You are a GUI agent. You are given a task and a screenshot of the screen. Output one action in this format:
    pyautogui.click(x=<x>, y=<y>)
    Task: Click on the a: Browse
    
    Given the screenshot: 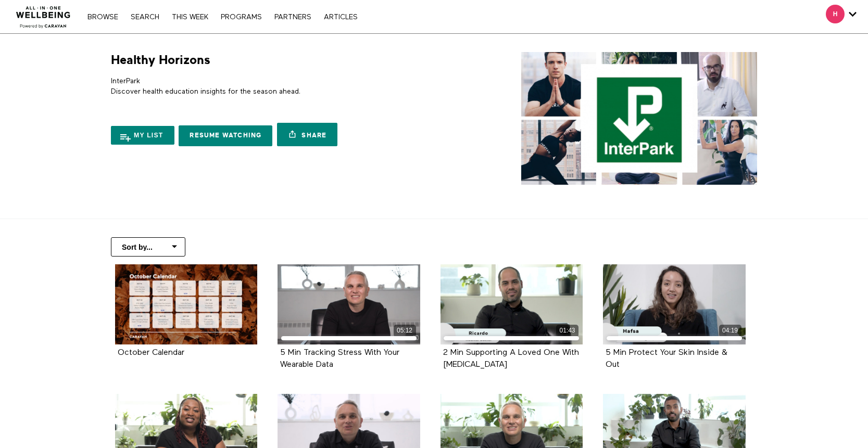 What is the action you would take?
    pyautogui.click(x=103, y=17)
    